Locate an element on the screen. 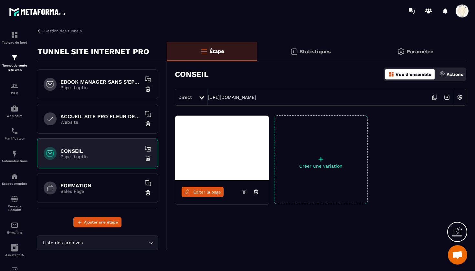  a: social-networksocial-networkRéseaux Sociaux is located at coordinates (15, 203).